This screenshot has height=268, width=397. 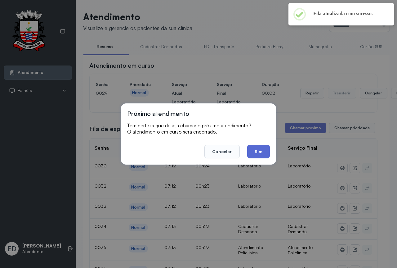 I want to click on p: O atendimento em curso será encerrado., so click(x=198, y=131).